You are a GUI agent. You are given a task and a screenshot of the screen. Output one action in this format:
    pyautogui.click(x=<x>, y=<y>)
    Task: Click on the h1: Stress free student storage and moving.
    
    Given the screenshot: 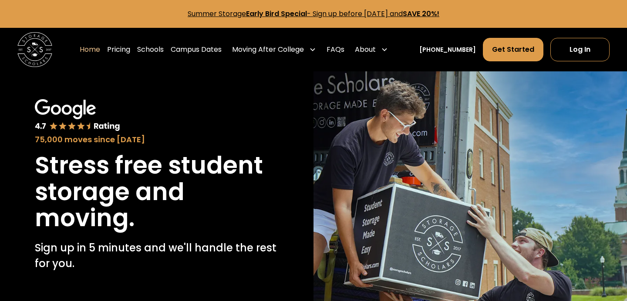 What is the action you would take?
    pyautogui.click(x=157, y=192)
    